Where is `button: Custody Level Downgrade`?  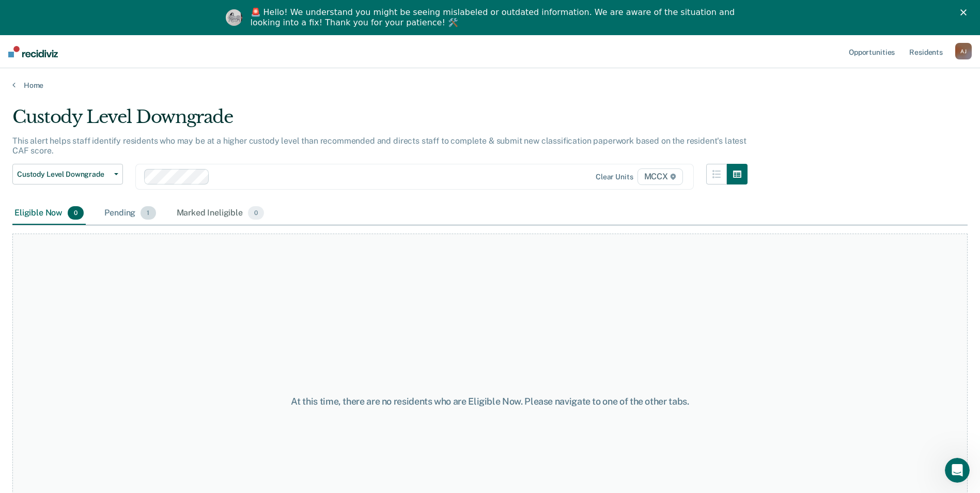
button: Custody Level Downgrade is located at coordinates (67, 174).